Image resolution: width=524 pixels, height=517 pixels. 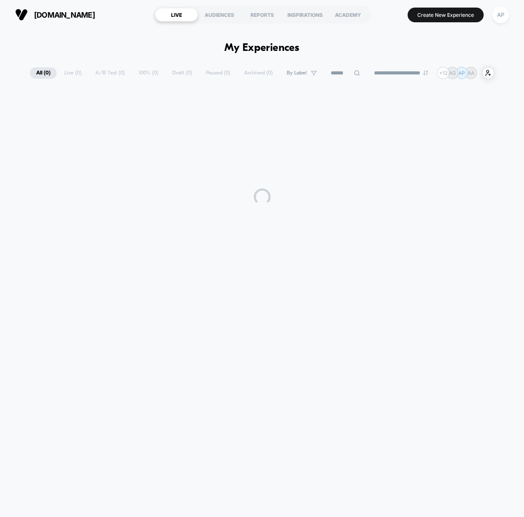 I want to click on div: ACADEMY, so click(x=348, y=15).